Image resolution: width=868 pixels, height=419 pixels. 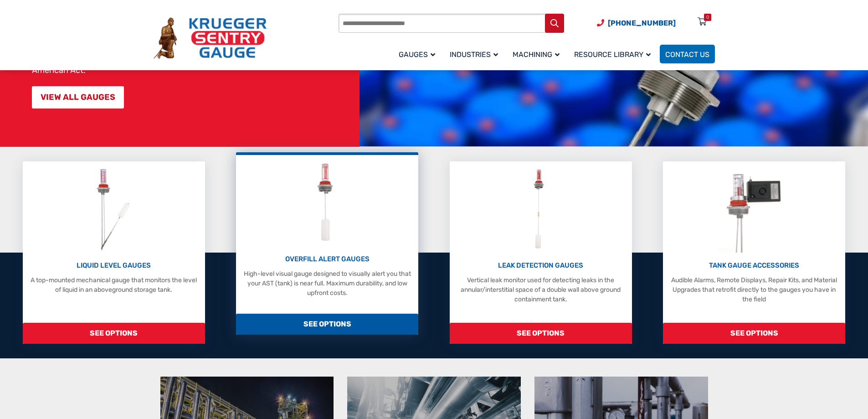 What do you see at coordinates (636, 23) in the screenshot?
I see `a: Phone Number (920) 434-8860` at bounding box center [636, 23].